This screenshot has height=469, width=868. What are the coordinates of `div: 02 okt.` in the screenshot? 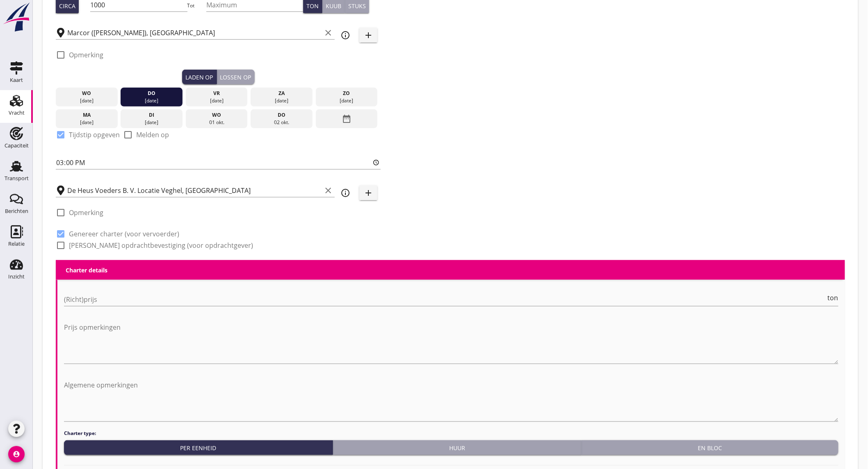 It's located at (282, 123).